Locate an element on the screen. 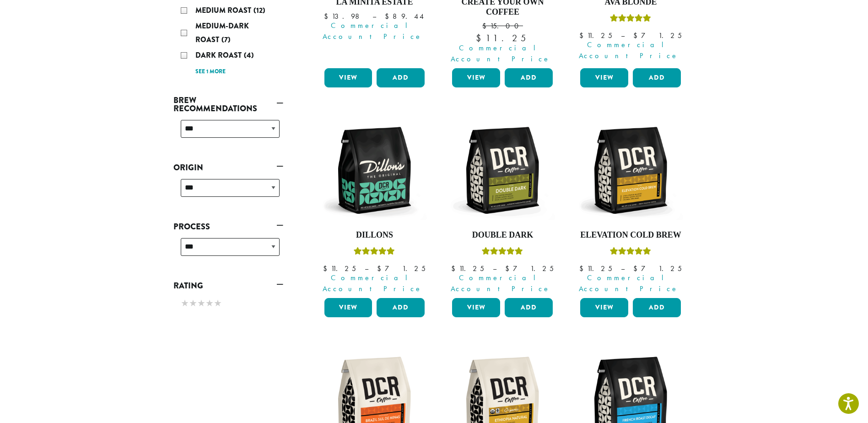  span: (7) is located at coordinates (226, 39).